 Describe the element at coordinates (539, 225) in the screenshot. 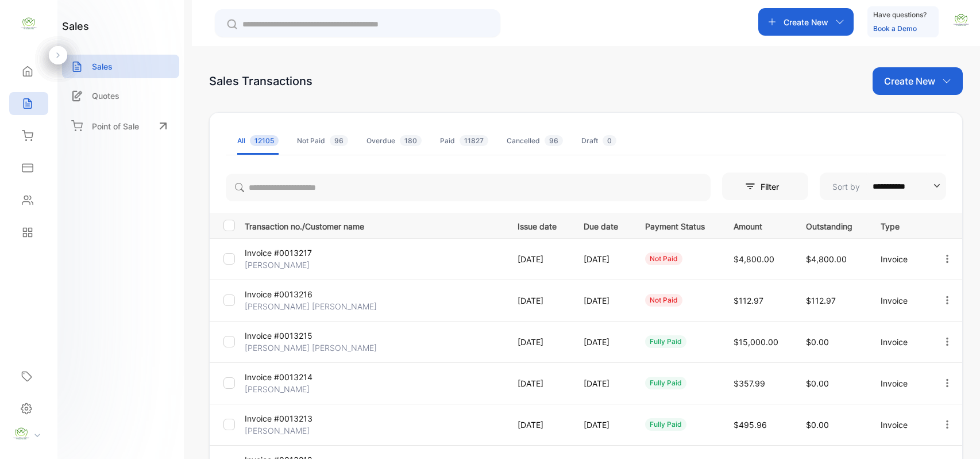

I see `p: Issue date` at that location.